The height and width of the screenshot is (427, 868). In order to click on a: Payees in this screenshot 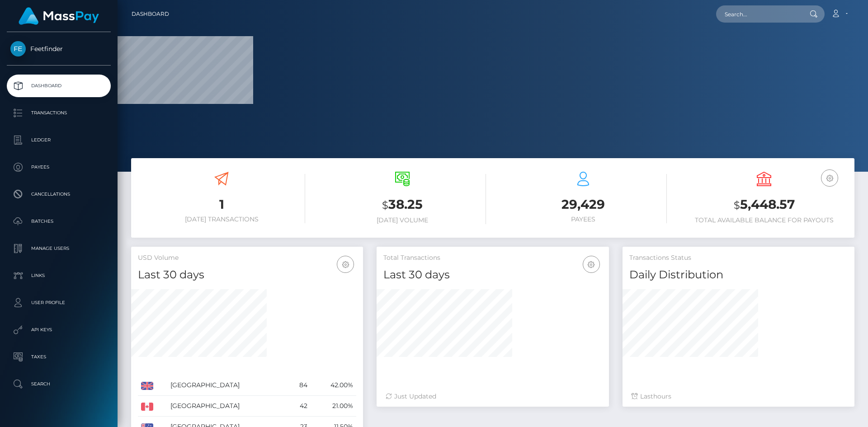, I will do `click(59, 167)`.